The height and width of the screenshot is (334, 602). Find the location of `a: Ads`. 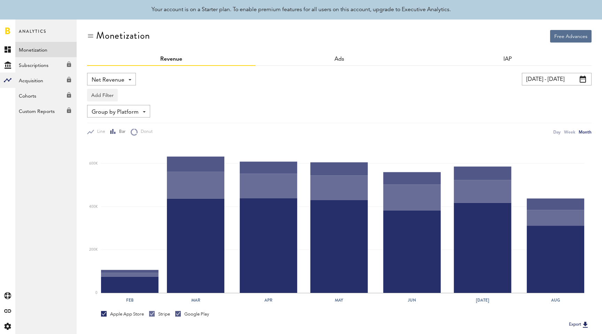

a: Ads is located at coordinates (340, 59).